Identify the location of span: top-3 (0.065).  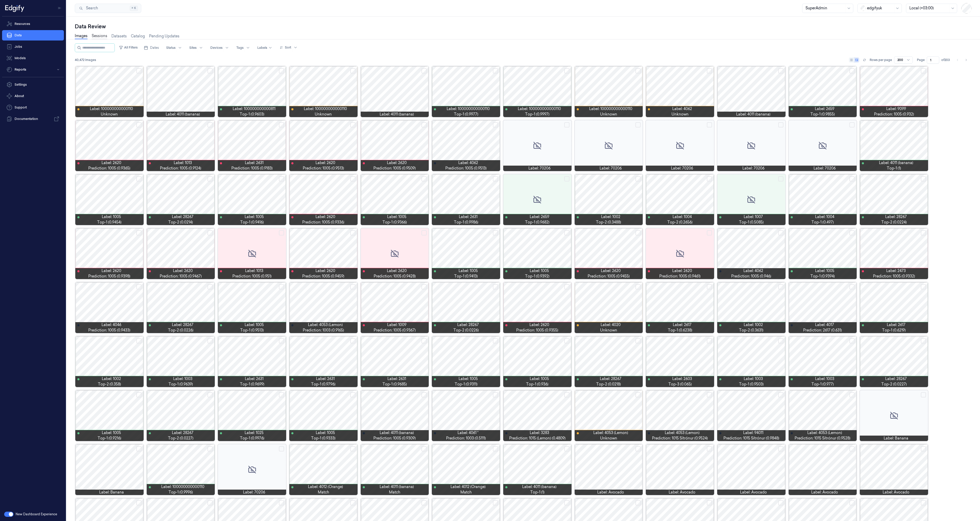
(680, 384).